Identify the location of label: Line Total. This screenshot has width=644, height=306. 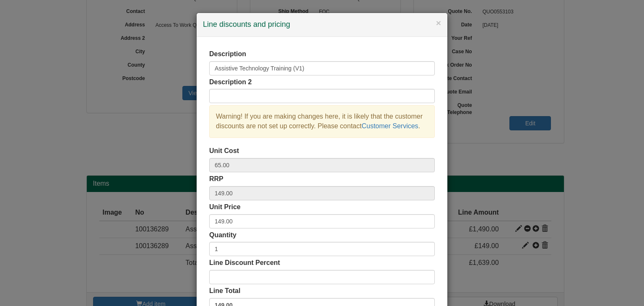
(225, 291).